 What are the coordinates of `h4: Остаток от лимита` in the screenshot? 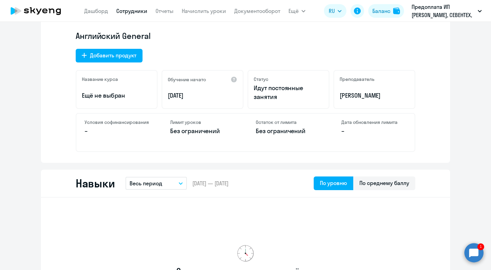 It's located at (288, 122).